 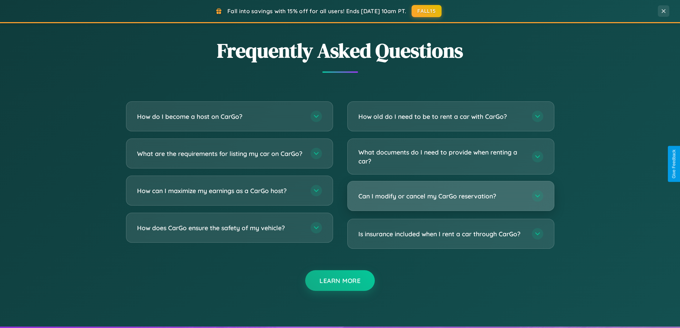 What do you see at coordinates (220, 228) in the screenshot?
I see `h3: How does CarGo ensure the safety of my vehicle?` at bounding box center [220, 228].